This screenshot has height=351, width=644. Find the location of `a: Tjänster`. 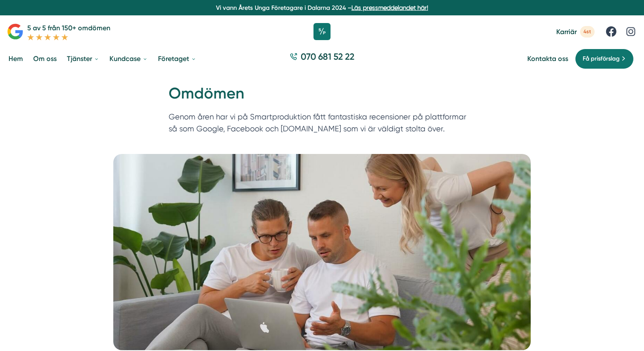

a: Tjänster is located at coordinates (83, 58).